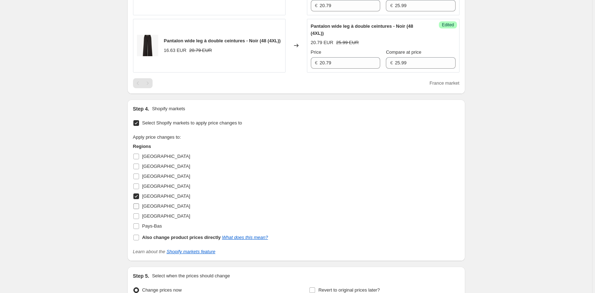 The height and width of the screenshot is (293, 595). Describe the element at coordinates (201, 51) in the screenshot. I see `strike: 20.79 EUR` at that location.